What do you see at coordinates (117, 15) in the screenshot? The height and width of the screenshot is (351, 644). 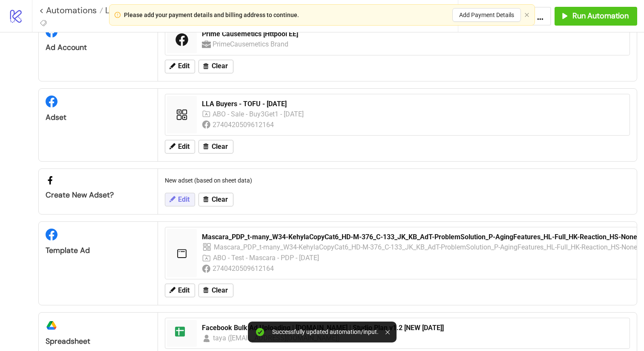 I see `span: exclamation-circle` at bounding box center [117, 15].